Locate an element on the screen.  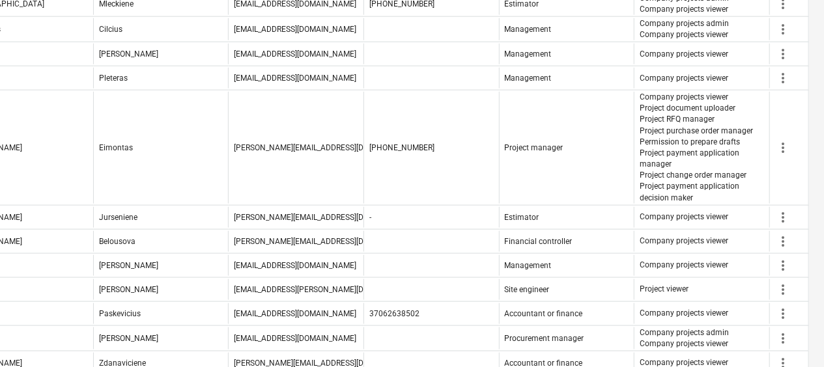
div: Cilcius is located at coordinates (111, 29).